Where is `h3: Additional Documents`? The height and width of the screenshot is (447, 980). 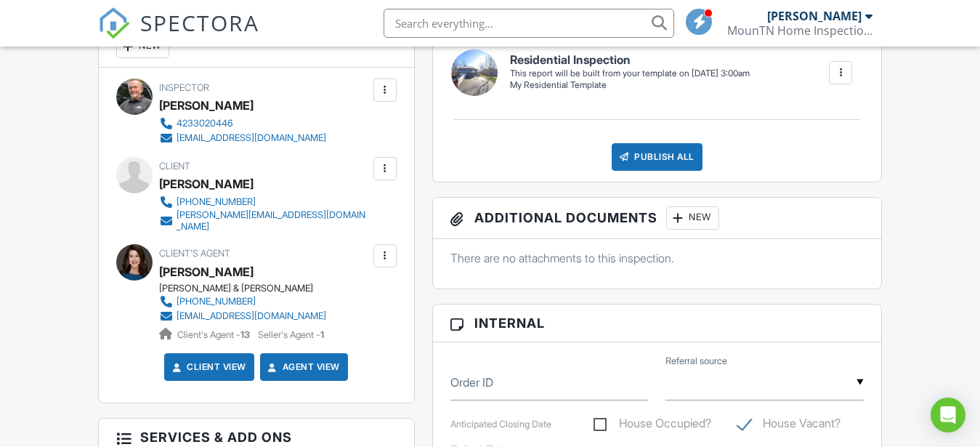
h3: Additional Documents is located at coordinates (658, 217).